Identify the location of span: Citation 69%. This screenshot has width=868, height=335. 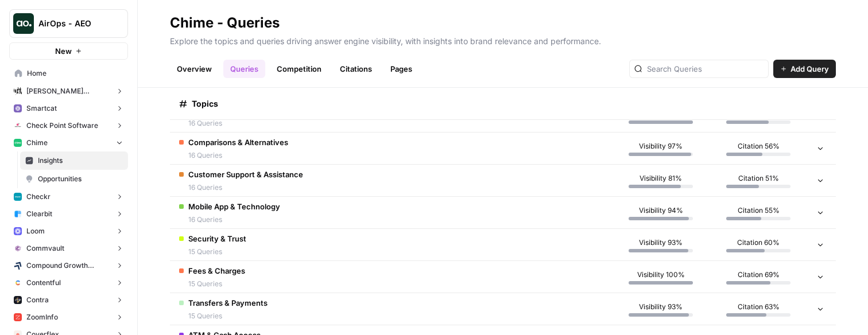
(758, 275).